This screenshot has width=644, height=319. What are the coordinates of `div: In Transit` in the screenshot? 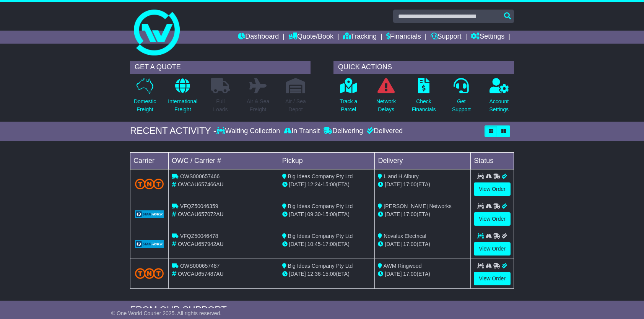 It's located at (302, 132).